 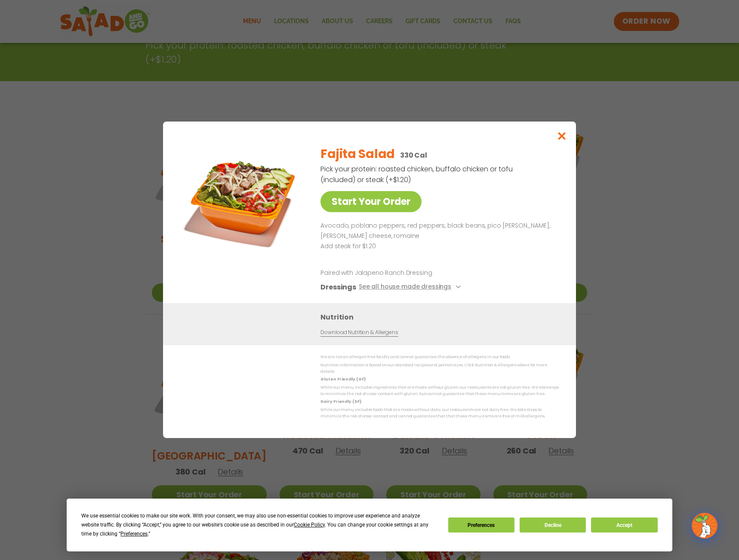 What do you see at coordinates (343, 380) in the screenshot?
I see `strong: Gluten Friendly (GF)` at bounding box center [343, 380].